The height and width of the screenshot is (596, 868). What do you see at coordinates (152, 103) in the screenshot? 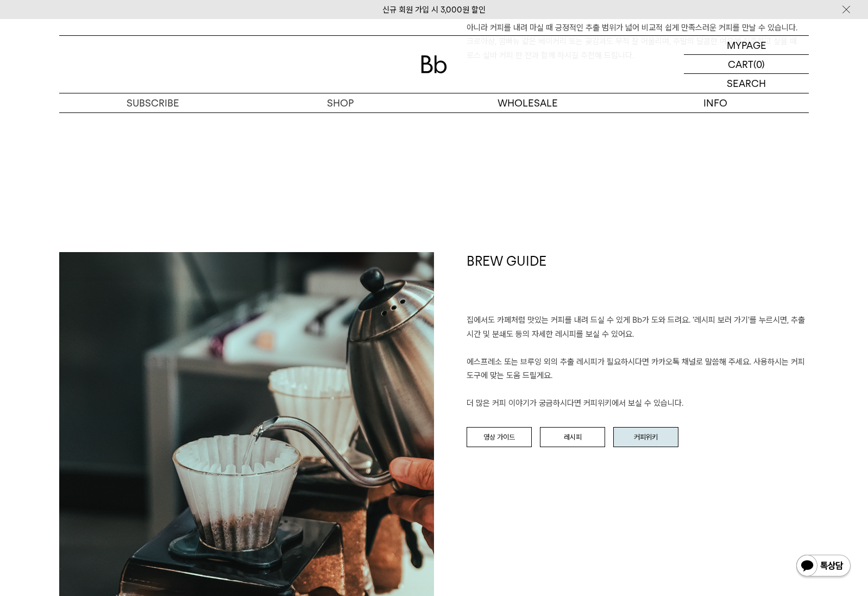
I see `a: SUBSCRIBE` at bounding box center [152, 103].